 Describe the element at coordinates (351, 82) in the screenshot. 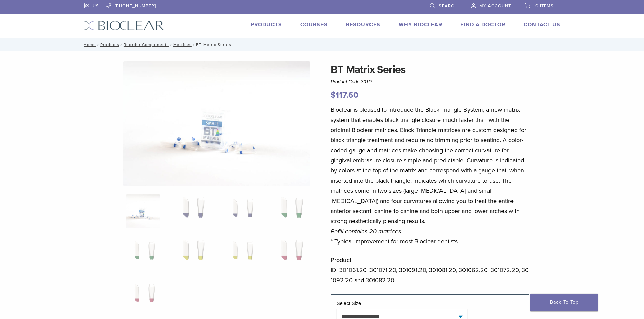

I see `span: Product Code:` at that location.